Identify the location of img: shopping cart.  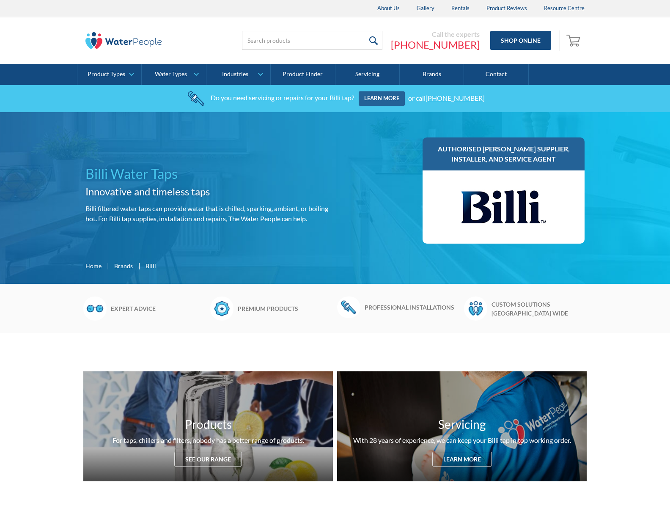
(574, 40).